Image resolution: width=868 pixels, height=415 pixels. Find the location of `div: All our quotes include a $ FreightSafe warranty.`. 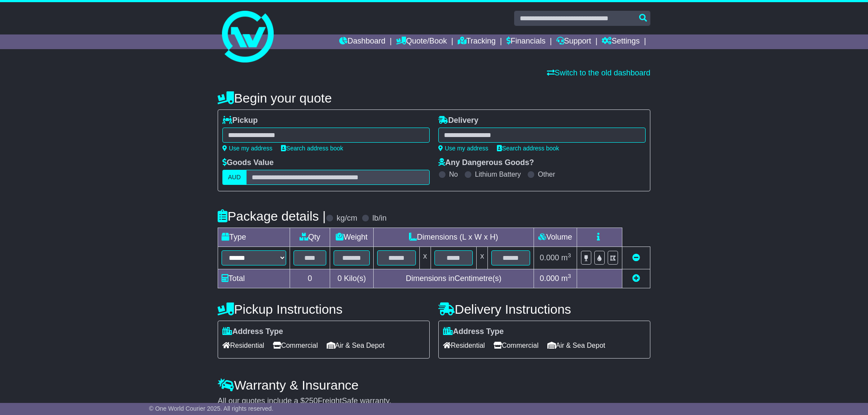

div: All our quotes include a $ FreightSafe warranty. is located at coordinates (434, 401).